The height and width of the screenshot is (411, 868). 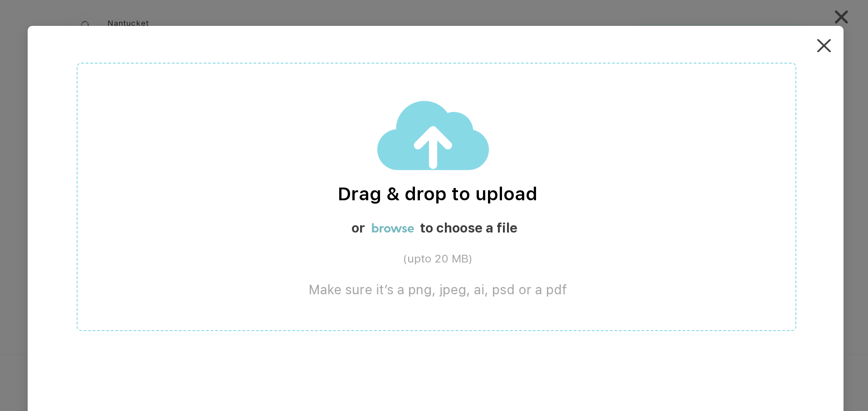 What do you see at coordinates (437, 194) in the screenshot?
I see `label: Drag & drop to upload` at bounding box center [437, 194].